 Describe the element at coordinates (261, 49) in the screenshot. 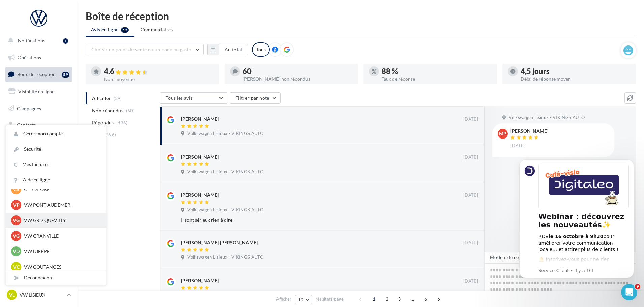

I see `div: Tous` at that location.